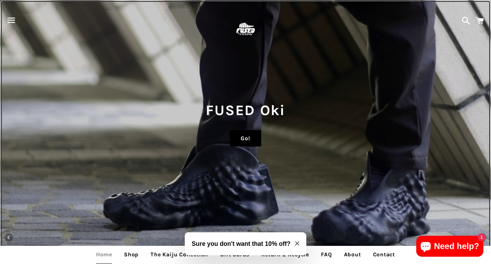 The height and width of the screenshot is (264, 491). I want to click on button: Next slide, so click(482, 238).